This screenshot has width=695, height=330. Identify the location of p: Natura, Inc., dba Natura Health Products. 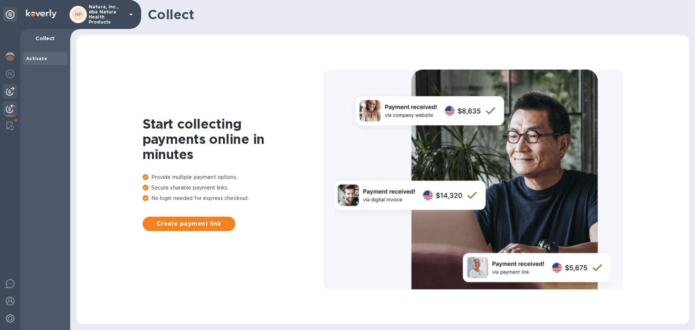
(107, 14).